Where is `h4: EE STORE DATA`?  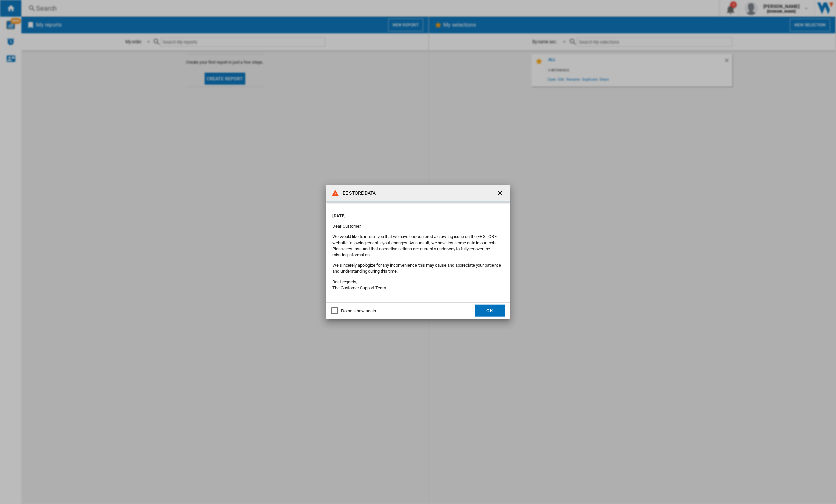 h4: EE STORE DATA is located at coordinates (357, 193).